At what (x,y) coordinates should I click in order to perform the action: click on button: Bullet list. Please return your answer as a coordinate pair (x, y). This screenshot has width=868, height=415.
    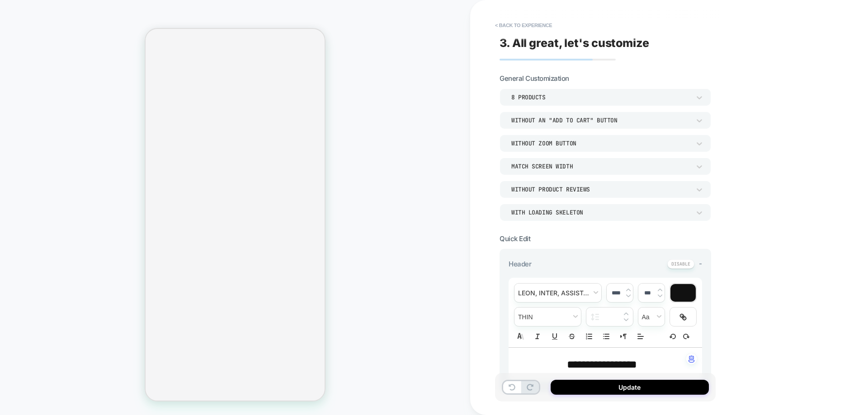
    Looking at the image, I should click on (606, 337).